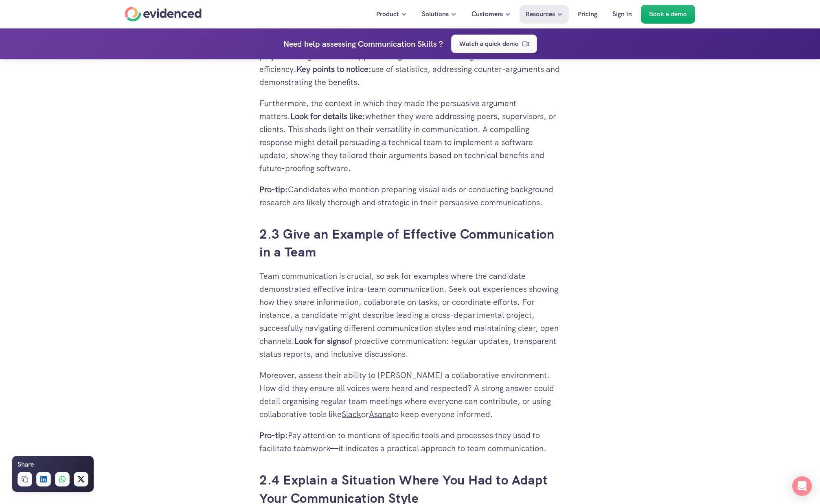 This screenshot has width=820, height=504. I want to click on p: Pay attention to mentions of specific tools and processes they used to facilitate teamwork—it ind..., so click(410, 442).